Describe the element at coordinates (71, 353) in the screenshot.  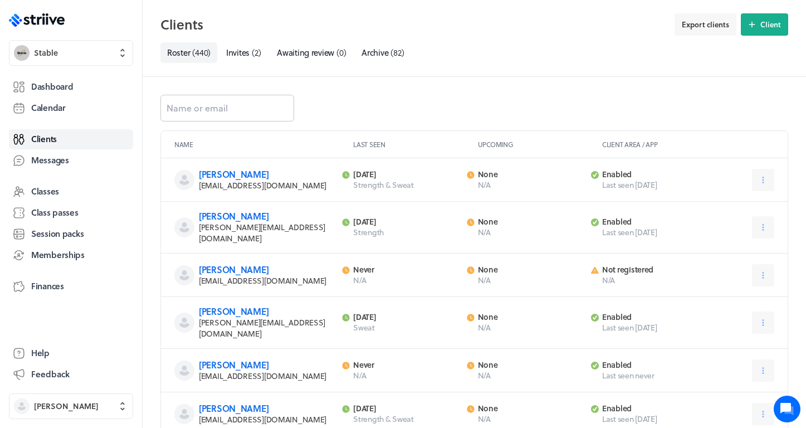
I see `a: Help` at that location.